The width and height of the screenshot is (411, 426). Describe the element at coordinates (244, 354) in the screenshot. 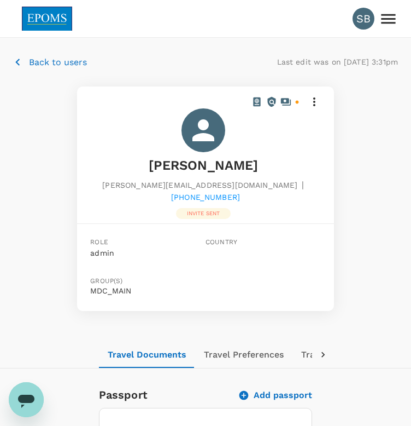

I see `button: Travel Preferences` at that location.